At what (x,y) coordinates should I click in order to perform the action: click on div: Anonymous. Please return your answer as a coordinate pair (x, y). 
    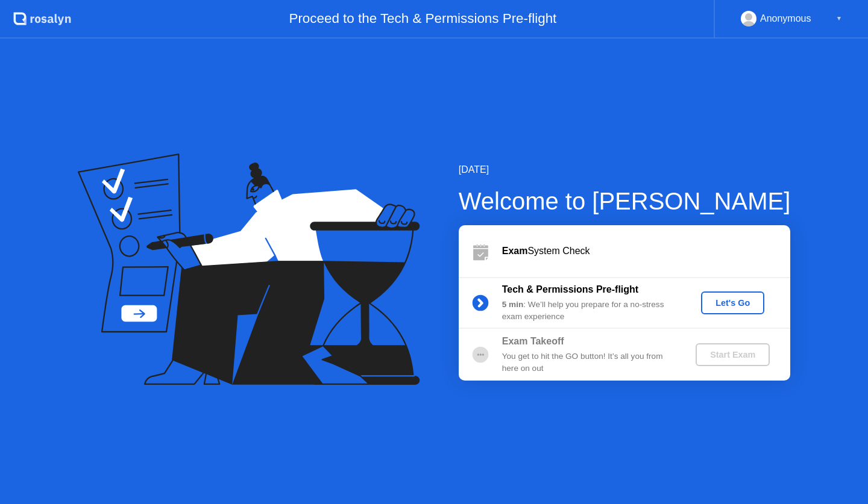
    Looking at the image, I should click on (786, 18).